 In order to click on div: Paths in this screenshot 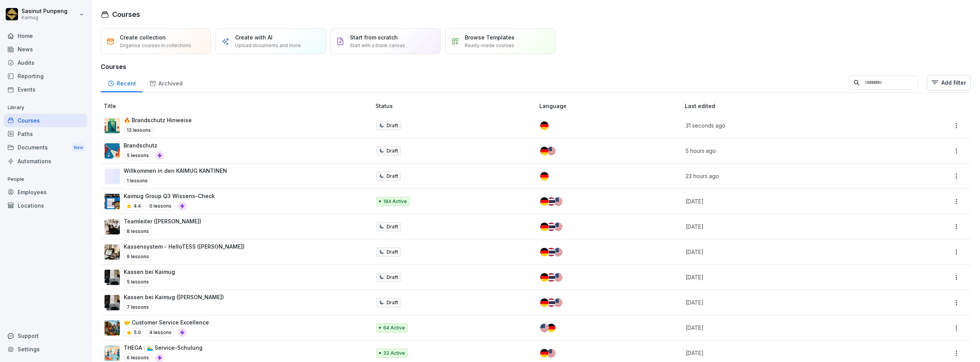, I will do `click(46, 133)`.